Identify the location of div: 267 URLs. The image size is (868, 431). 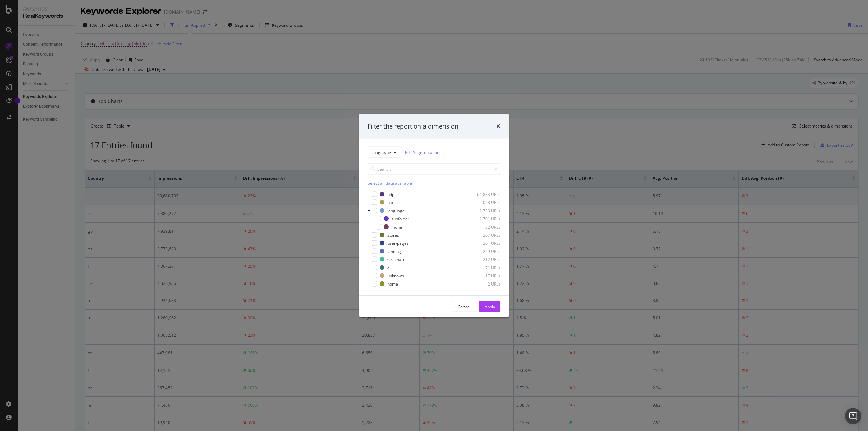
(484, 235).